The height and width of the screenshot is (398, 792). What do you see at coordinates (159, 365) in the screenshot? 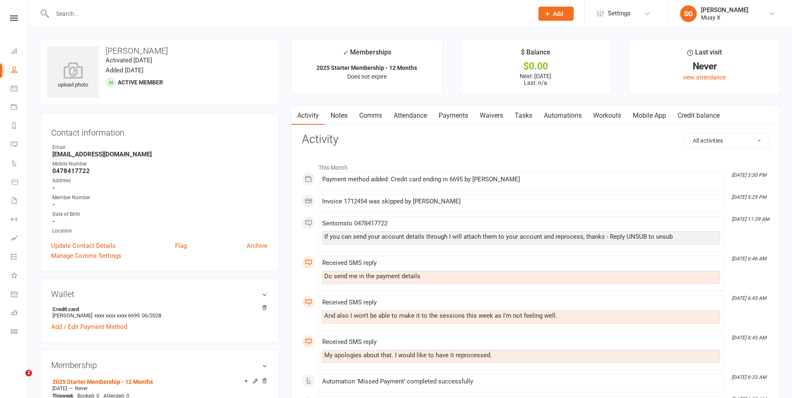
I see `h3: Membership` at bounding box center [159, 365].